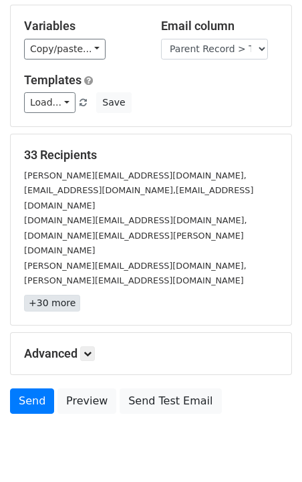  Describe the element at coordinates (170, 401) in the screenshot. I see `a: Send Test Email` at that location.